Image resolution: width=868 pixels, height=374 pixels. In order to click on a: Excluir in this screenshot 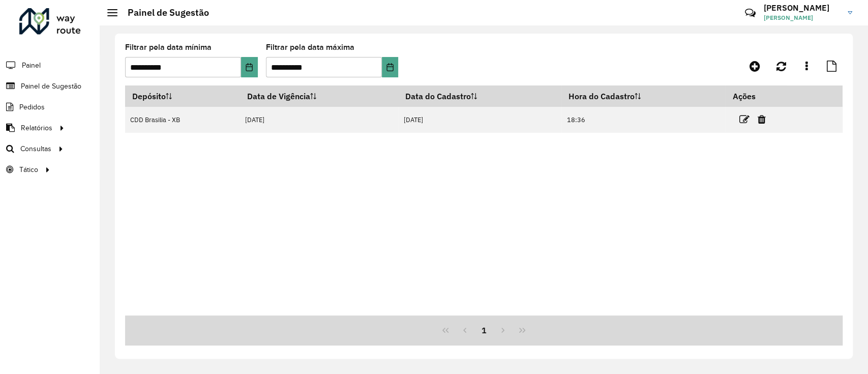, I will do `click(761, 119)`.